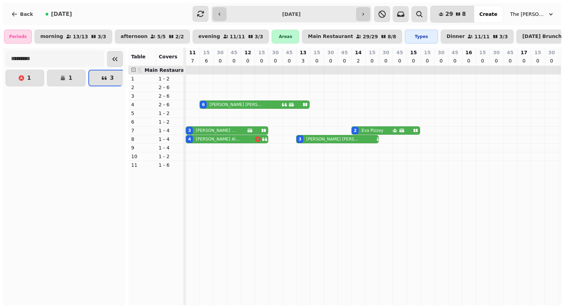  Describe the element at coordinates (524, 53) in the screenshot. I see `p: 17` at that location.